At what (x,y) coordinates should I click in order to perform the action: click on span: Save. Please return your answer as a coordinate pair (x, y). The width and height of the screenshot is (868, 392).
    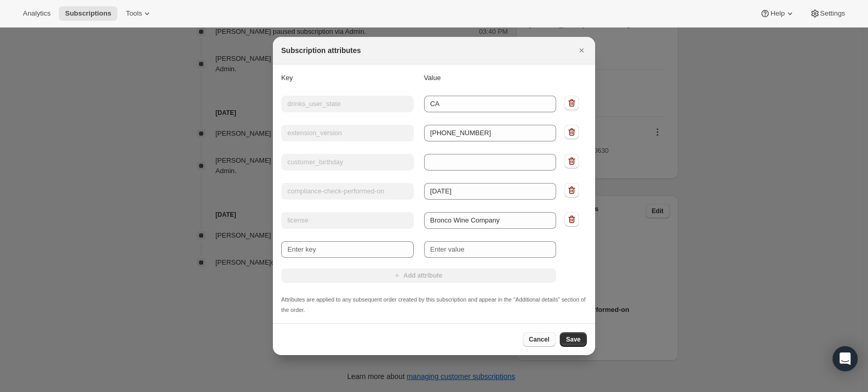
    Looking at the image, I should click on (573, 339).